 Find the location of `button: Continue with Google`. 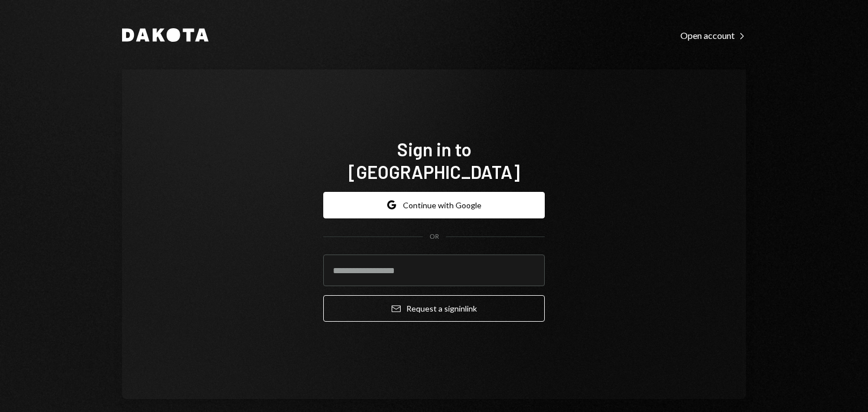

button: Continue with Google is located at coordinates (434, 205).